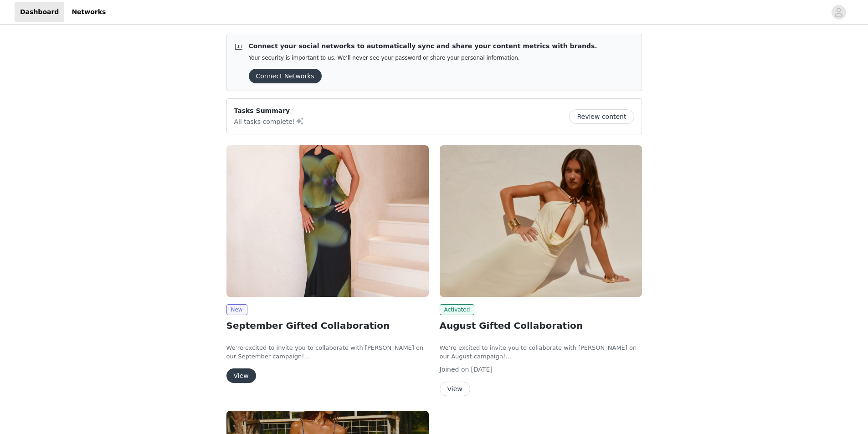 This screenshot has height=434, width=868. I want to click on p: Your security is important to us. We’ll never see your password or share your personal information., so click(423, 58).